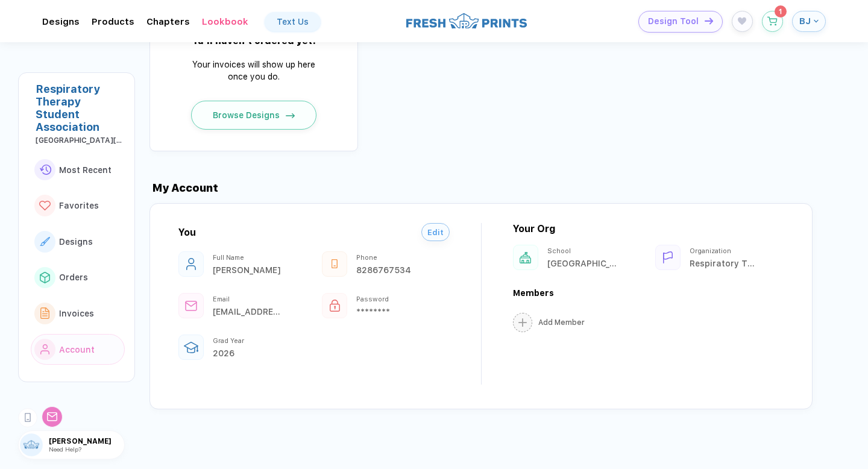 This screenshot has width=868, height=469. What do you see at coordinates (292, 22) in the screenshot?
I see `div: Text Us` at bounding box center [292, 22].